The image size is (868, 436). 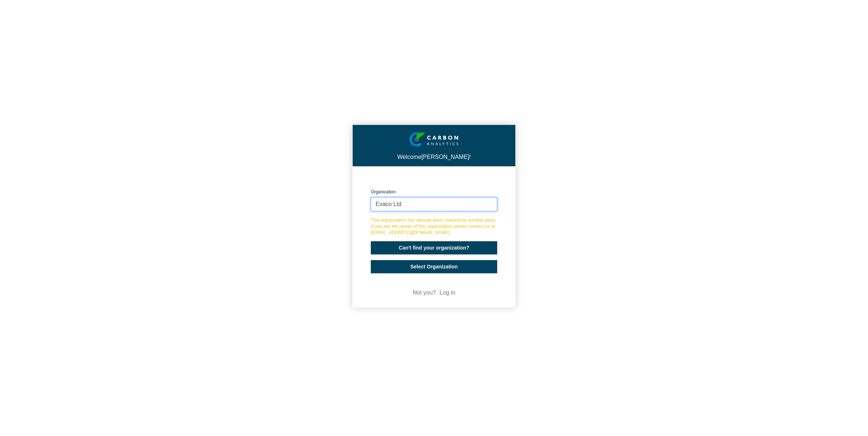 What do you see at coordinates (434, 205) in the screenshot?
I see `input: Enter company name` at bounding box center [434, 205].